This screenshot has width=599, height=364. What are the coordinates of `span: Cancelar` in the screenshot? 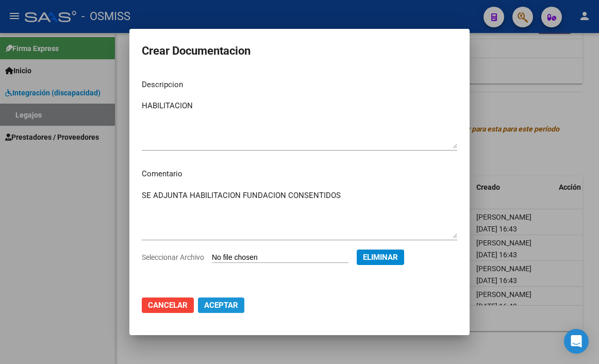 It's located at (168, 305).